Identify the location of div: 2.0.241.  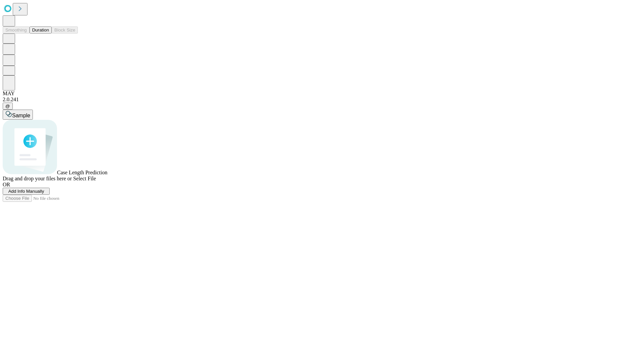
(322, 99).